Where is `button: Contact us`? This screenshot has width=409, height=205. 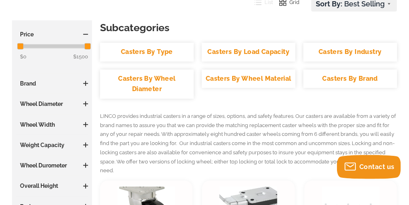 button: Contact us is located at coordinates (369, 167).